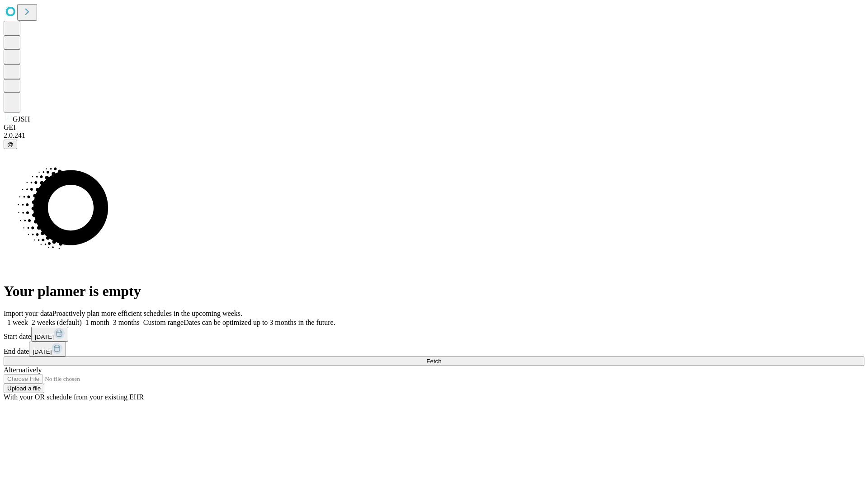 This screenshot has width=868, height=488. Describe the element at coordinates (259, 322) in the screenshot. I see `span: Dates can be optimized up to 3 months in the future.` at that location.